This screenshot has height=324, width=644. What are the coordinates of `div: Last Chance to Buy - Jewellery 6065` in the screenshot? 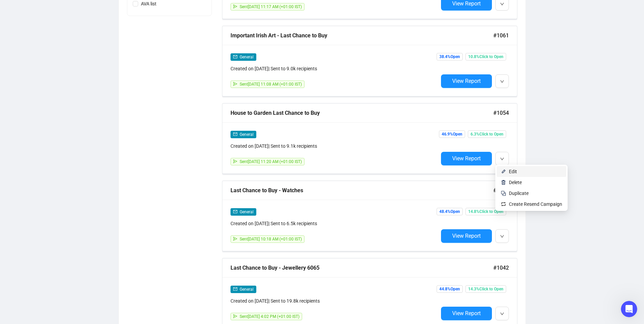 It's located at (362, 267).